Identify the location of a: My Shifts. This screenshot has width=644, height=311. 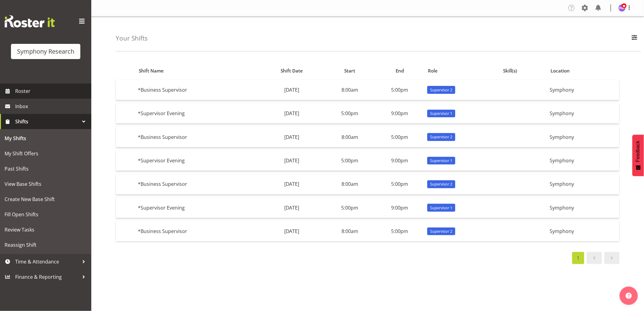
(46, 138).